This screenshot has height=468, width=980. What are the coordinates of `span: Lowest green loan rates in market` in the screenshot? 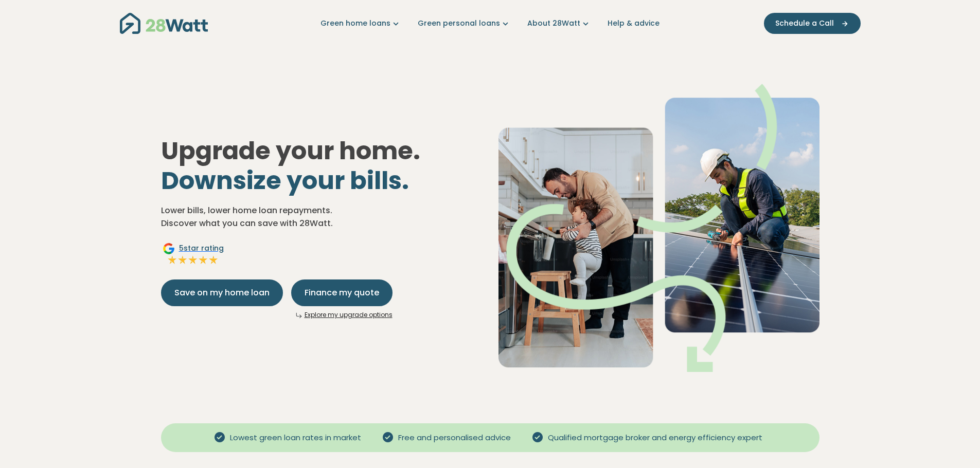 It's located at (296, 438).